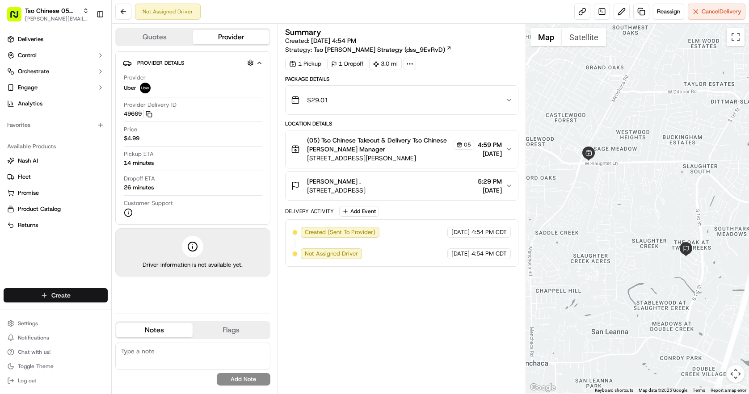 This screenshot has width=749, height=394. Describe the element at coordinates (55, 161) in the screenshot. I see `a: Nash AI` at that location.